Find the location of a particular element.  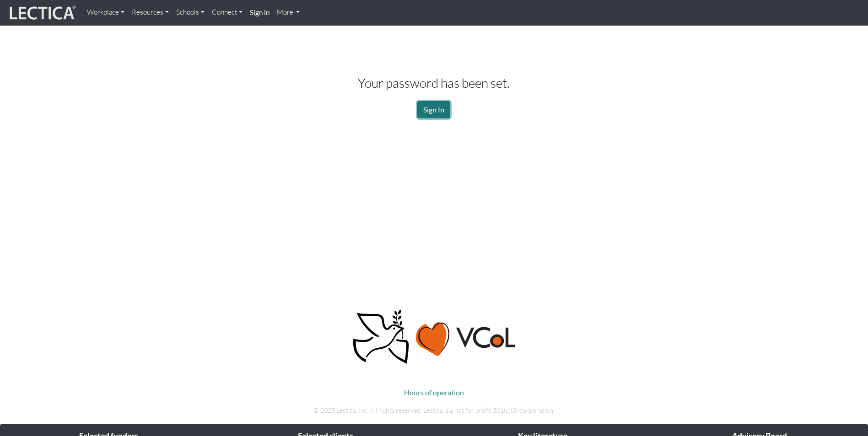

img: Peace, love, VCoL is located at coordinates (434, 337).